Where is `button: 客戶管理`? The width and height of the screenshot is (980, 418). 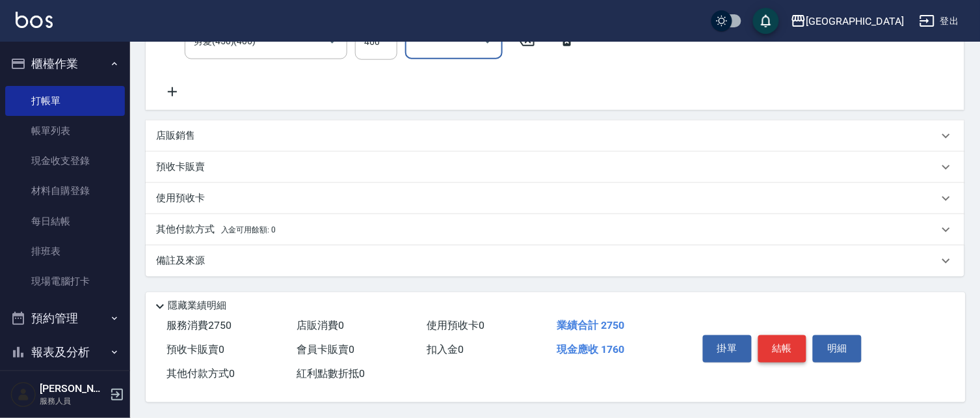
button: 客戶管理 is located at coordinates (65, 385).